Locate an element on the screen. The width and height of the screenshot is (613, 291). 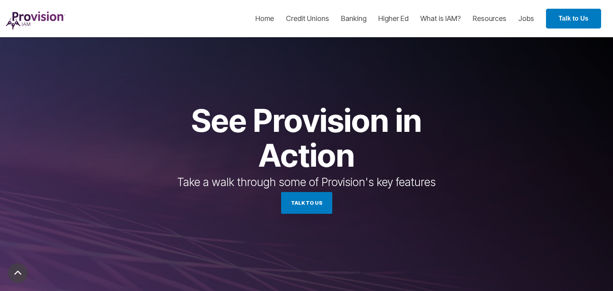
a: Banking is located at coordinates (354, 19).